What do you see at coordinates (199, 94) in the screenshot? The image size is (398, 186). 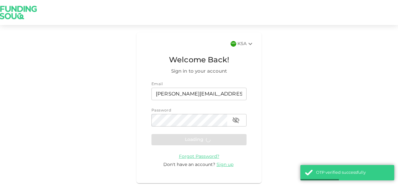 I see `div: email` at bounding box center [199, 94].